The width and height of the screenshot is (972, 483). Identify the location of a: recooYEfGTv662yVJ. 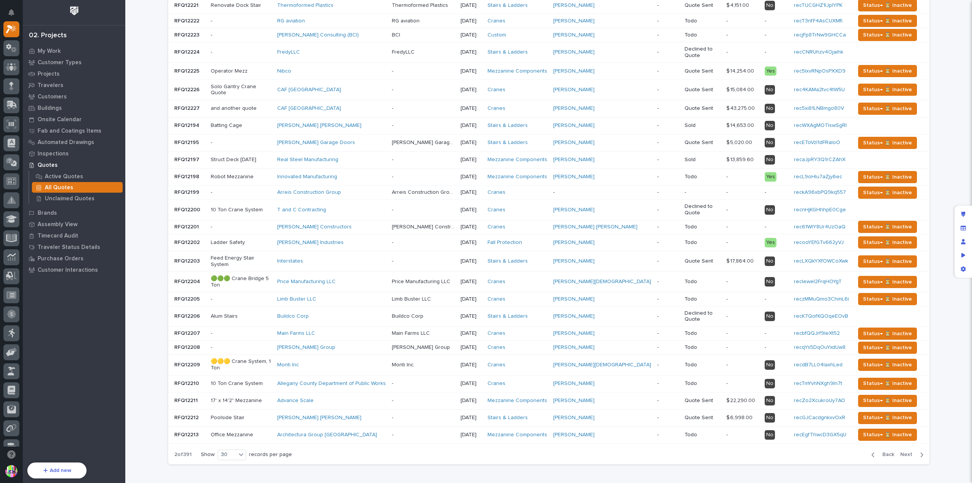
(818, 242).